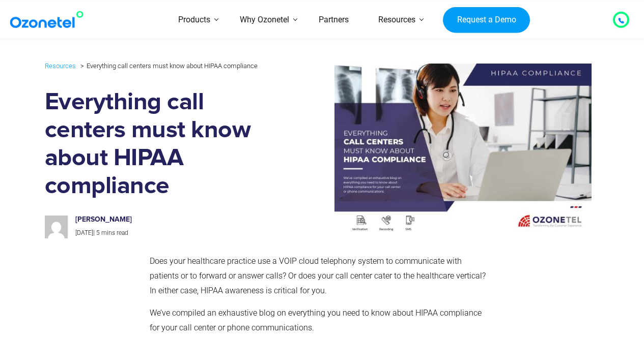 This screenshot has height=338, width=644. Describe the element at coordinates (56, 227) in the screenshot. I see `img: ccd51dcc6b70bf1fbe0579ea970ecb4917491bb0517df2acb65846e8d9adaf97` at that location.